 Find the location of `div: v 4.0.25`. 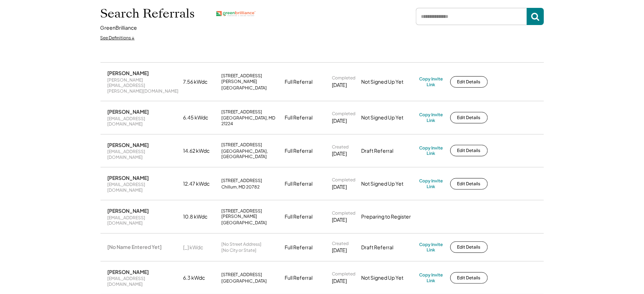

div: v 4.0.25 is located at coordinates (28, 14).